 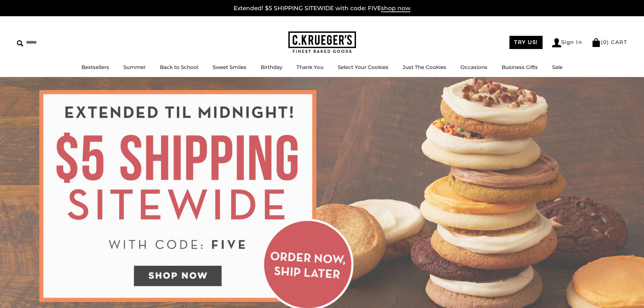 I want to click on a: Bestsellers, so click(x=96, y=67).